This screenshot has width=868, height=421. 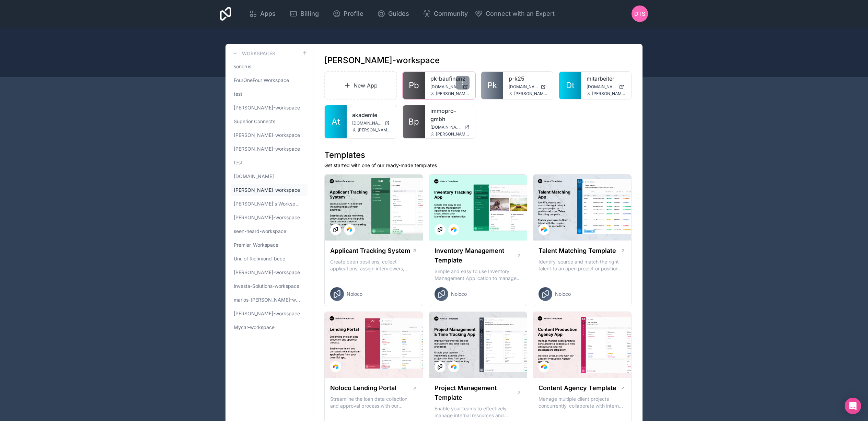 What do you see at coordinates (478, 411) in the screenshot?
I see `p: Enable your teams to effectively manage internal resources and execute client projects on time.` at bounding box center [478, 411].